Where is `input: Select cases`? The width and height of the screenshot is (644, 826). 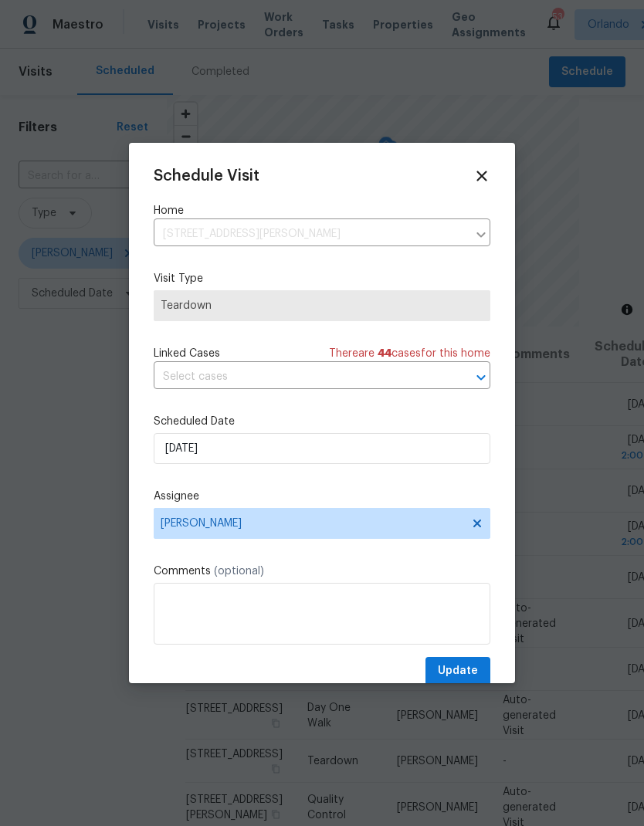
input: Select cases is located at coordinates (300, 377).